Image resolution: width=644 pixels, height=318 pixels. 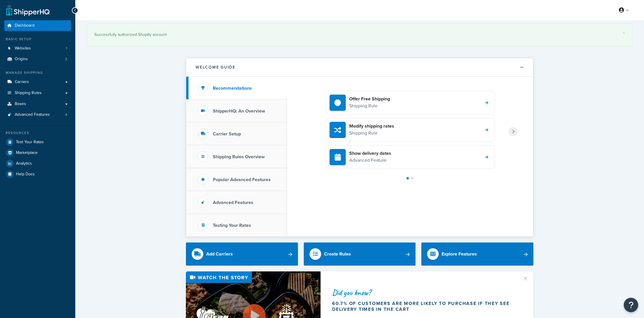 What do you see at coordinates (219, 254) in the screenshot?
I see `div: Add Carriers` at bounding box center [219, 254].